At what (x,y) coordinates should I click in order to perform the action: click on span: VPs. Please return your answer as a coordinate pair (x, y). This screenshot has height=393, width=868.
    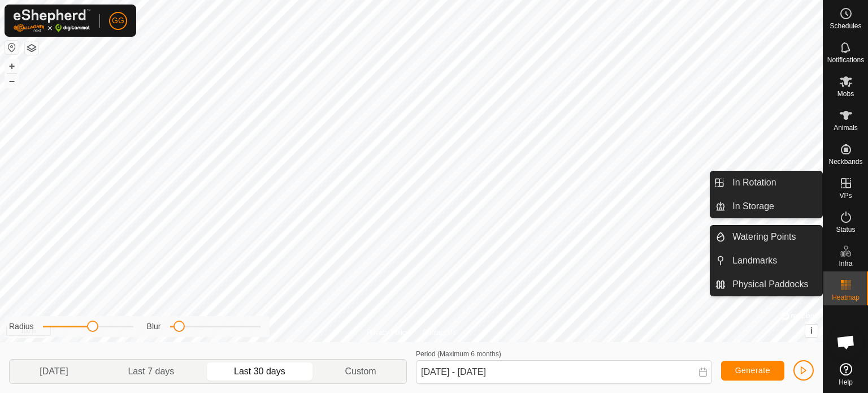
    Looking at the image, I should click on (845, 196).